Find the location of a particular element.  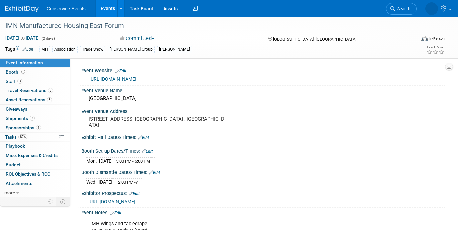

span: ROI, Objectives & ROO is located at coordinates (28, 174).